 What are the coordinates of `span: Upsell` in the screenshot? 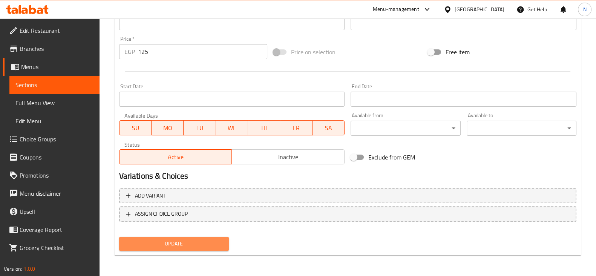 It's located at (57, 212).